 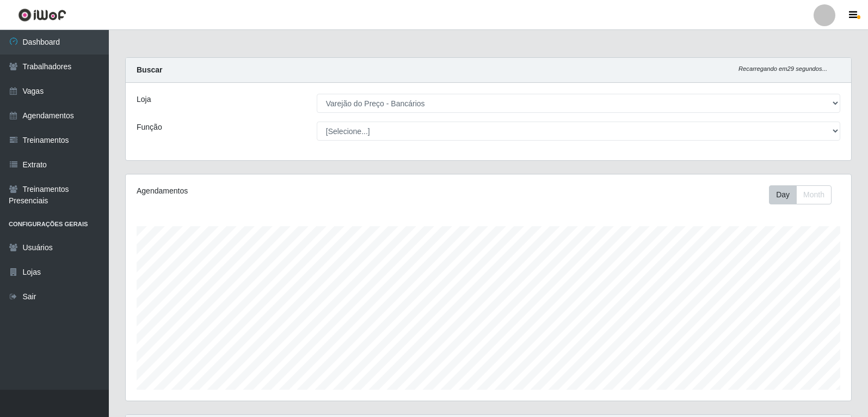 I want to click on label: Função, so click(x=149, y=127).